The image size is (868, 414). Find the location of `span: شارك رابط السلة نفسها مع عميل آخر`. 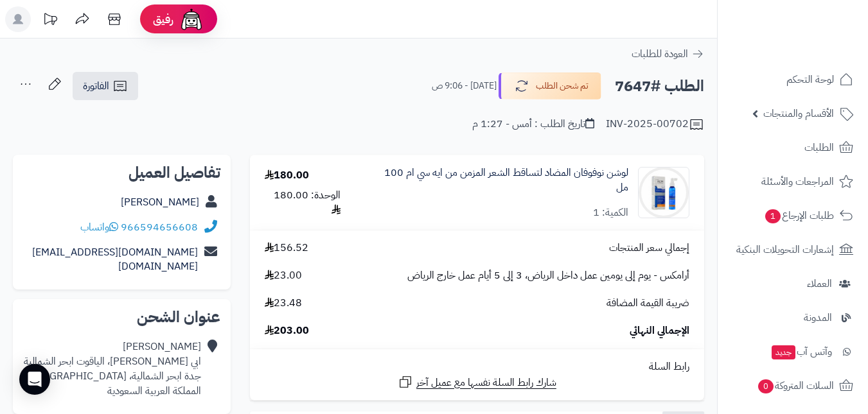

span: شارك رابط السلة نفسها مع عميل آخر is located at coordinates (486, 383).